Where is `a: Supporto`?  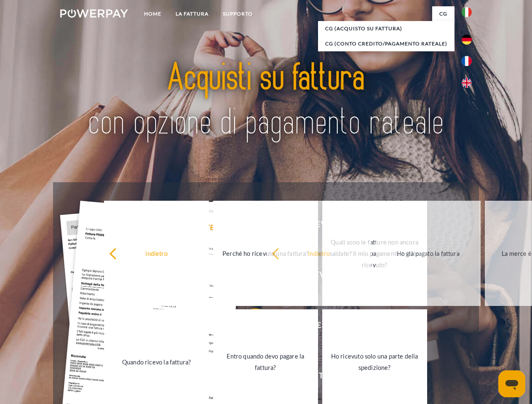 a: Supporto is located at coordinates (237, 14).